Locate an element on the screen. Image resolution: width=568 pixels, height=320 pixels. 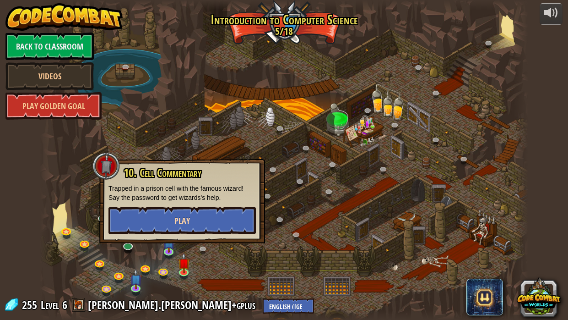
span: Level is located at coordinates (50, 304).